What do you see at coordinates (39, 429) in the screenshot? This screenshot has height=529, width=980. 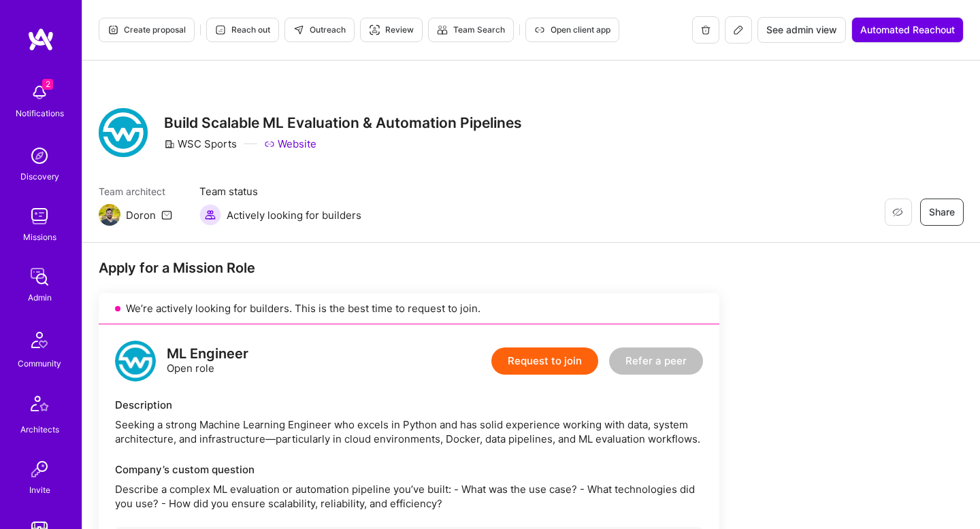 I see `div: Architects` at bounding box center [39, 429].